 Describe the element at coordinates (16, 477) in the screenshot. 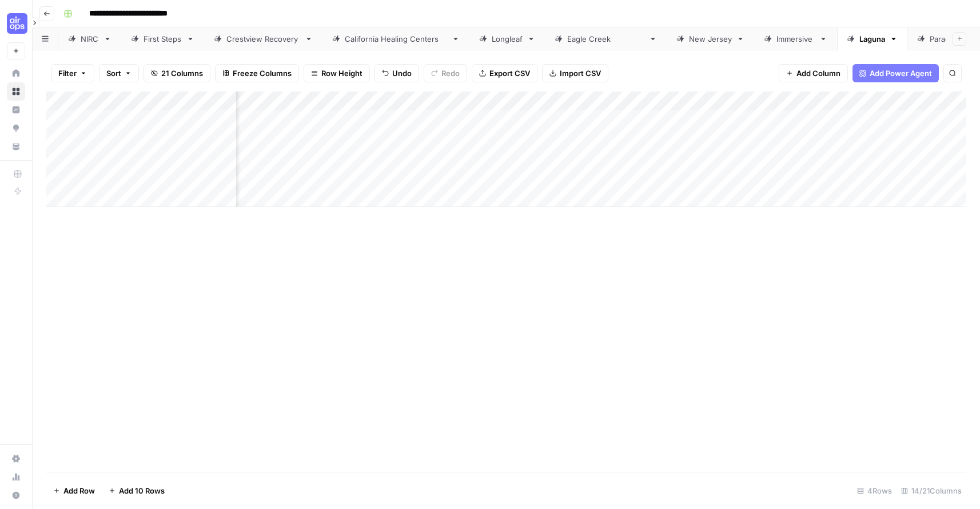

I see `a: Usage` at that location.